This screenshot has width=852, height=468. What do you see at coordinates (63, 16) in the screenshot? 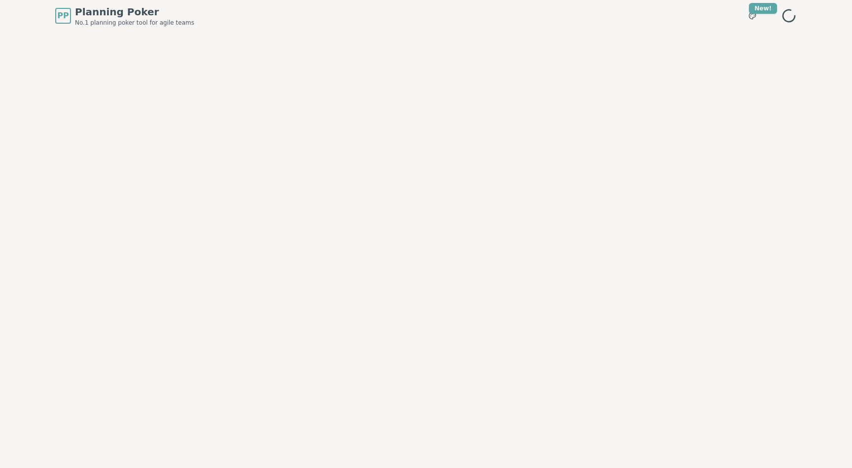
I see `span: PP` at bounding box center [63, 16].